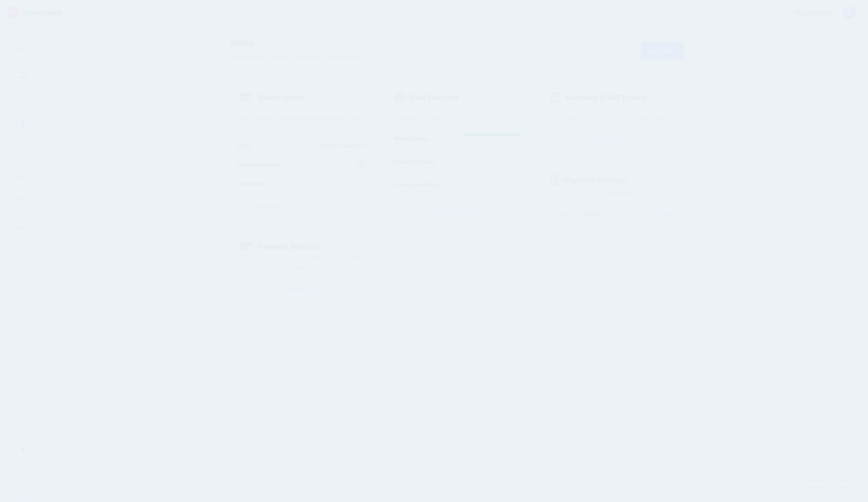  I want to click on img: Missinglettr, so click(35, 13).